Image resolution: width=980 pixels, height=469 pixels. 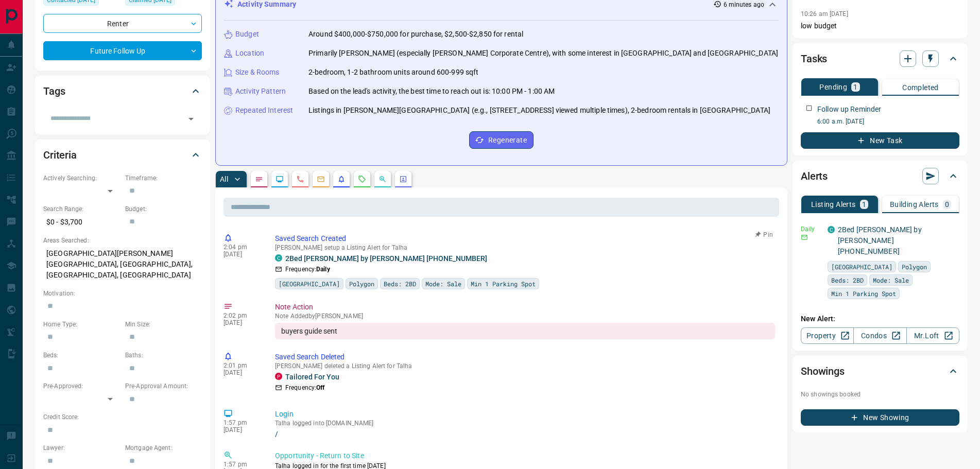 I want to click on p: Repeated Interest, so click(x=264, y=111).